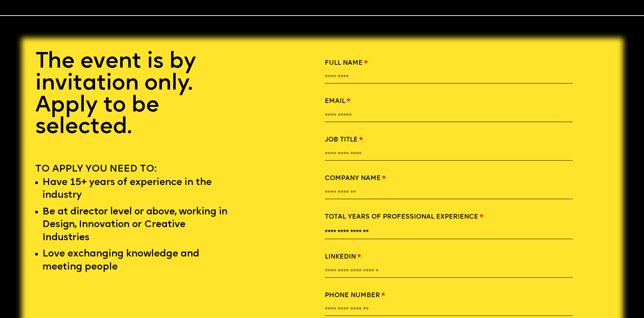 The image size is (644, 318). Describe the element at coordinates (135, 261) in the screenshot. I see `li: Love exchanging knowledge and meeting people` at that location.